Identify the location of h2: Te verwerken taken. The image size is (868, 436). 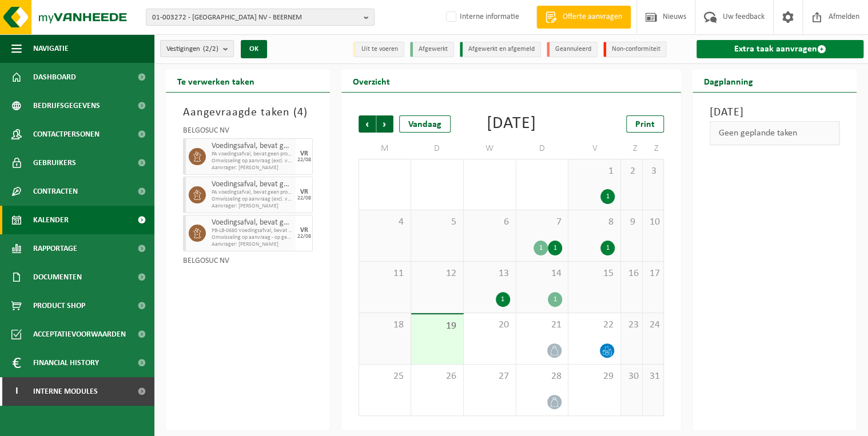
(216, 81).